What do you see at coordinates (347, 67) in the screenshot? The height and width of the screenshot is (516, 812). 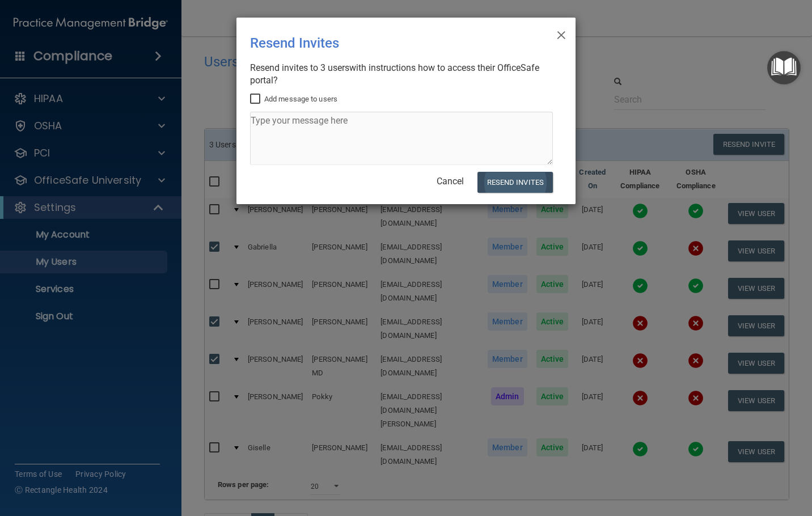 I see `span: s` at bounding box center [347, 67].